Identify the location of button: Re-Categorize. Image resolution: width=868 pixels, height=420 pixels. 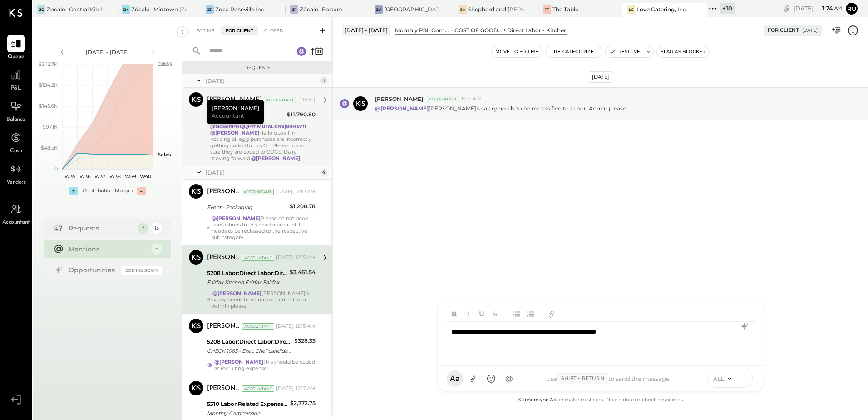
(574, 52).